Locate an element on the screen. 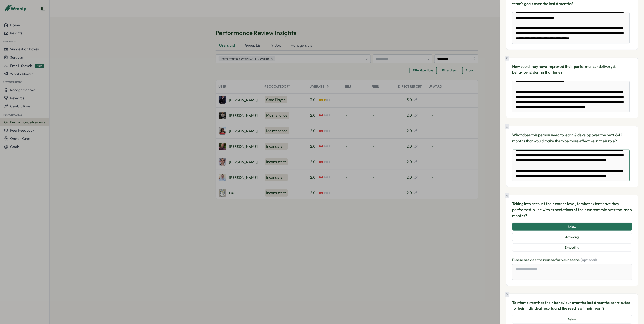  button: Exceeding is located at coordinates (572, 247).